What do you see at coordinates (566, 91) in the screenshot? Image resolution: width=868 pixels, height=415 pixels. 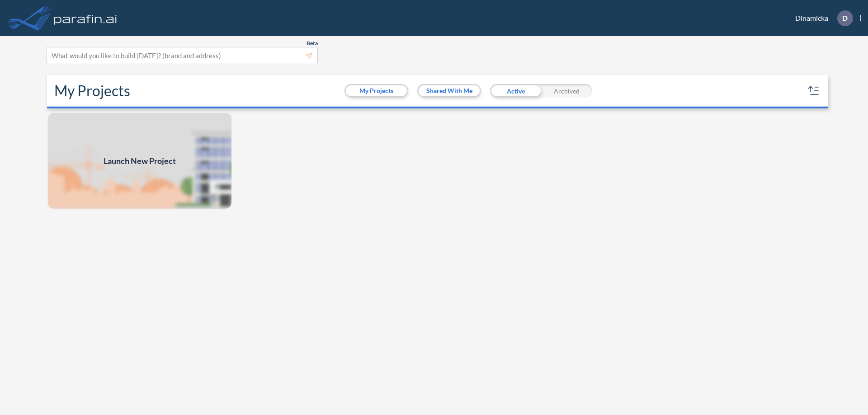 I see `div: Archived` at bounding box center [566, 91].